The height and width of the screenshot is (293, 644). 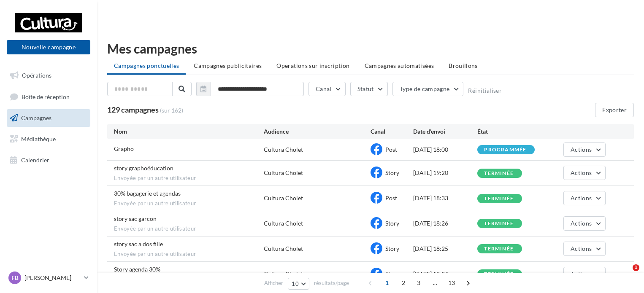 I want to click on span: (sur 162), so click(x=171, y=111).